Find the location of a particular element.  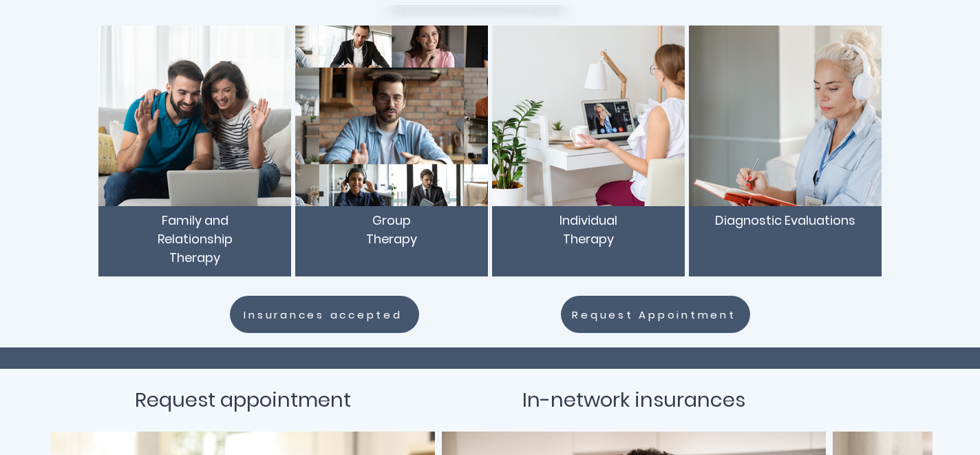

span: Insurances accepted is located at coordinates (323, 315).